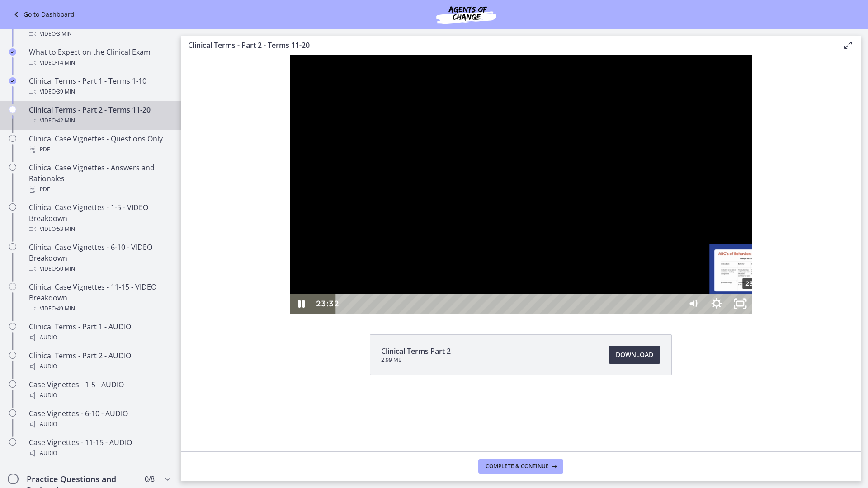 The image size is (868, 488). Describe the element at coordinates (466, 15) in the screenshot. I see `img: Agents of Change` at that location.